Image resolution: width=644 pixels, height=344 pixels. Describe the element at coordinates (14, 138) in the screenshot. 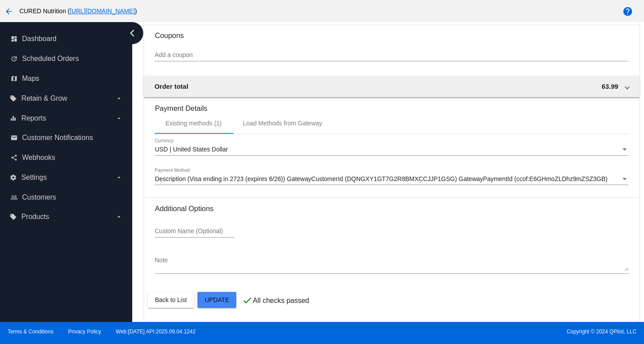

I see `i: email` at that location.